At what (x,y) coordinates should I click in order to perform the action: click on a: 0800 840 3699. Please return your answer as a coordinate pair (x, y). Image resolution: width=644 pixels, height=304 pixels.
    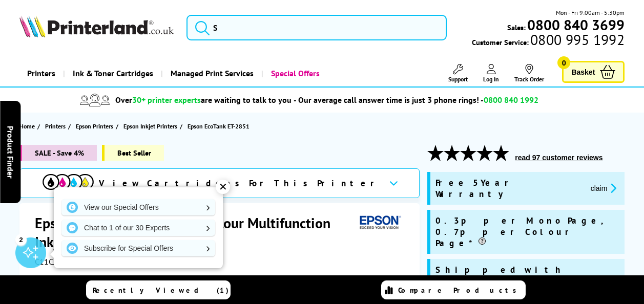
    Looking at the image, I should click on (575, 24).